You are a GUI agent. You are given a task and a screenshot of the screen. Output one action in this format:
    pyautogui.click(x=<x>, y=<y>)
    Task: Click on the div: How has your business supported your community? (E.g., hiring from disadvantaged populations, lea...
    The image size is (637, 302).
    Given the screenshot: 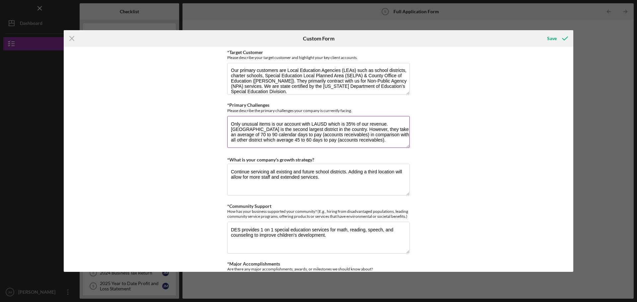 What is the action you would take?
    pyautogui.click(x=318, y=214)
    